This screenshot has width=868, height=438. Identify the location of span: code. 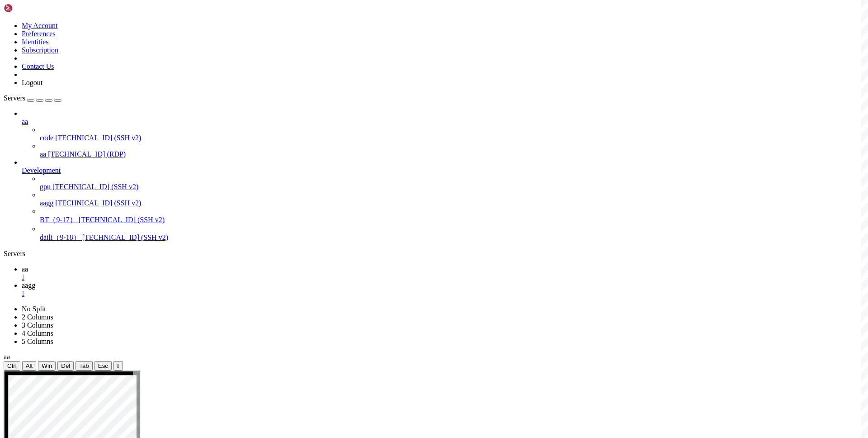
(46, 137).